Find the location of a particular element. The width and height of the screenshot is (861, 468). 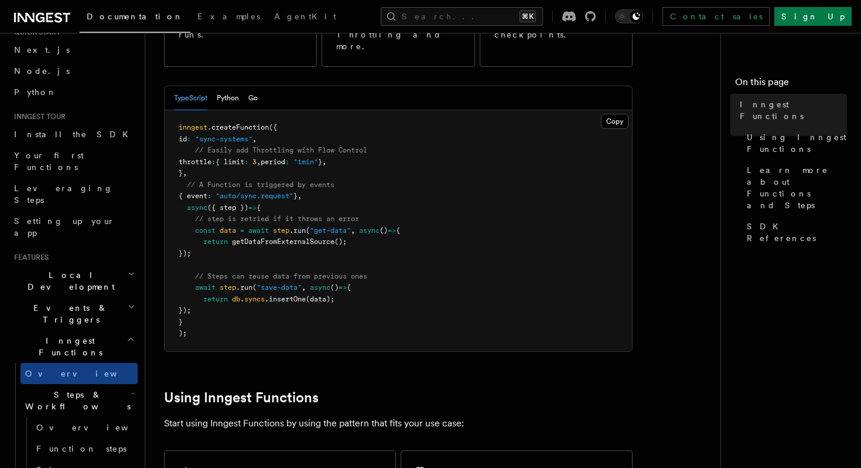

span: AgentKit is located at coordinates (305, 16).